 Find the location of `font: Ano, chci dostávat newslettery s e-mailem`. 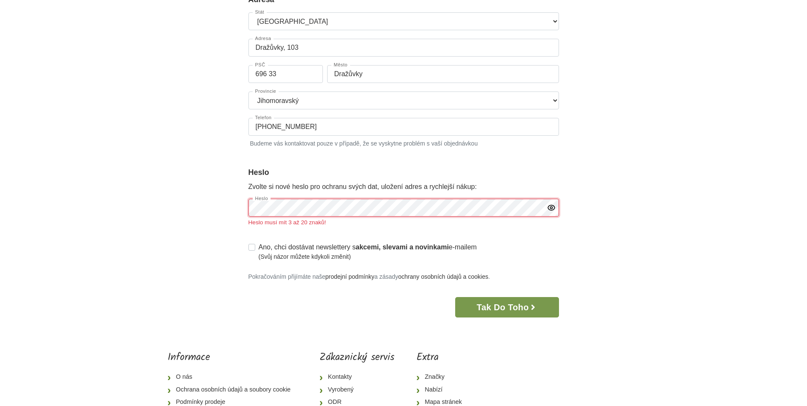

font: Ano, chci dostávat newslettery s e-mailem is located at coordinates (367, 247).